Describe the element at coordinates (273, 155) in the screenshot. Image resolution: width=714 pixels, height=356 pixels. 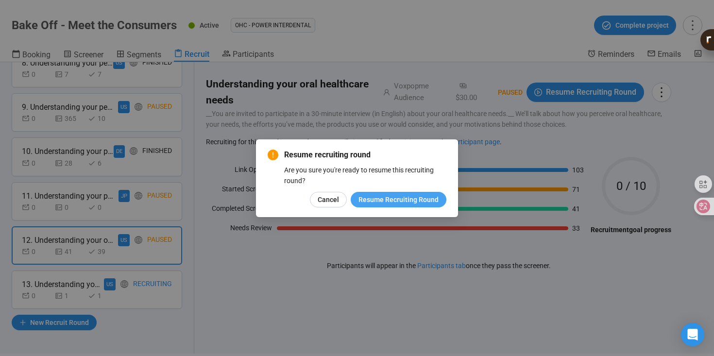
I see `span: exclamation-circle` at that location.